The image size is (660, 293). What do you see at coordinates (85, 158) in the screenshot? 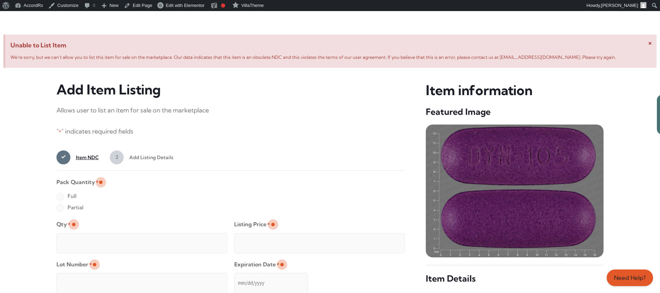
I see `span: Item NDC` at bounding box center [85, 158].